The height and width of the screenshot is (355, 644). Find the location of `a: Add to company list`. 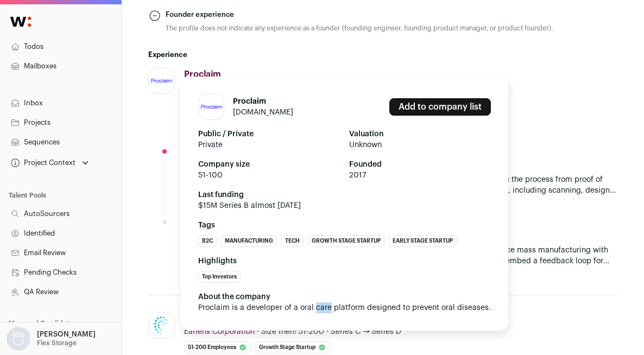

a: Add to company list is located at coordinates (440, 107).